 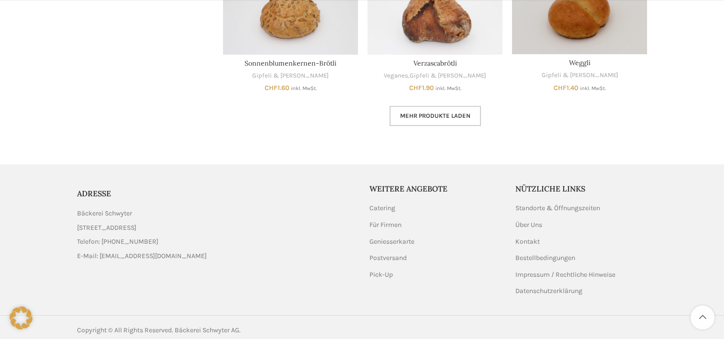 What do you see at coordinates (104, 214) in the screenshot?
I see `span: Bäckerei Schwyter` at bounding box center [104, 214].